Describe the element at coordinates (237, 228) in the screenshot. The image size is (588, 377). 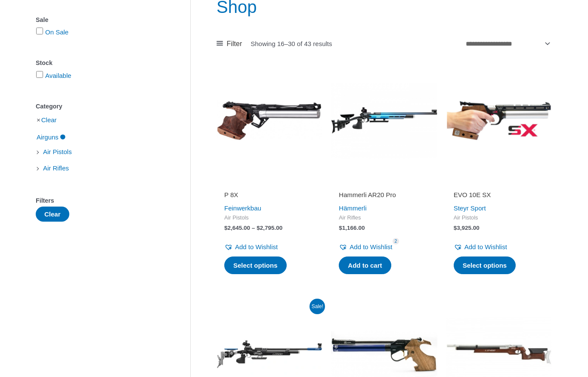
I see `bdi: 2,645.00` at that location.